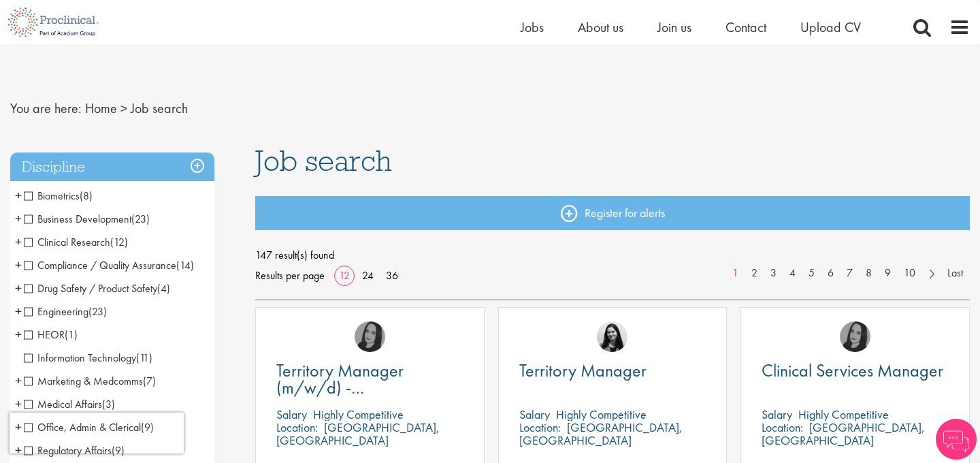  Describe the element at coordinates (600, 27) in the screenshot. I see `a: About us` at that location.